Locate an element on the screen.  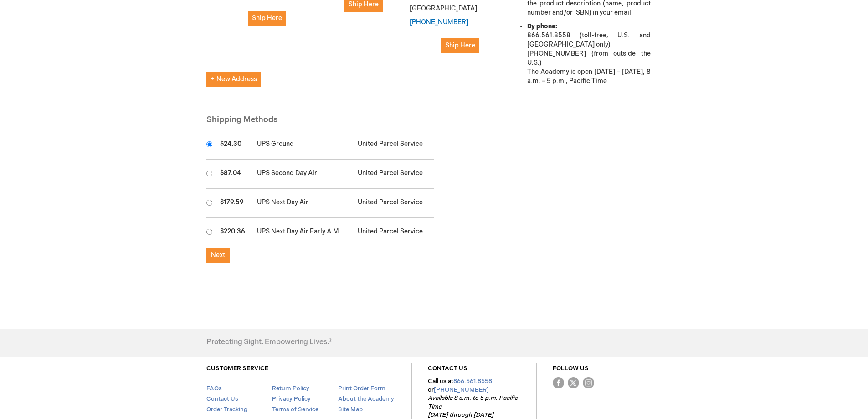
span: $220.36 is located at coordinates (233, 231).